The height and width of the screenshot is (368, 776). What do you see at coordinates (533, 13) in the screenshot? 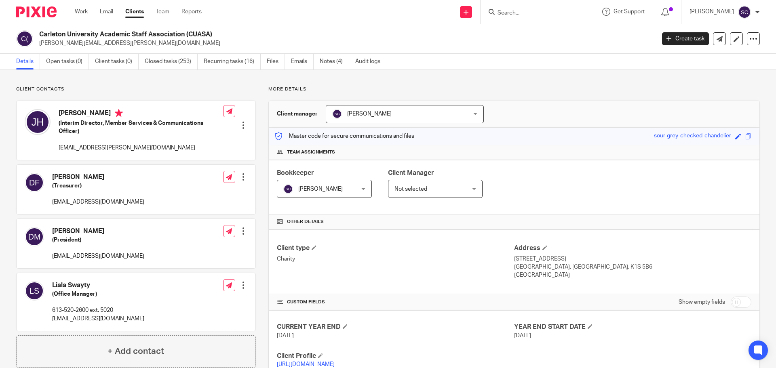
I see `input: Search` at bounding box center [533, 13].